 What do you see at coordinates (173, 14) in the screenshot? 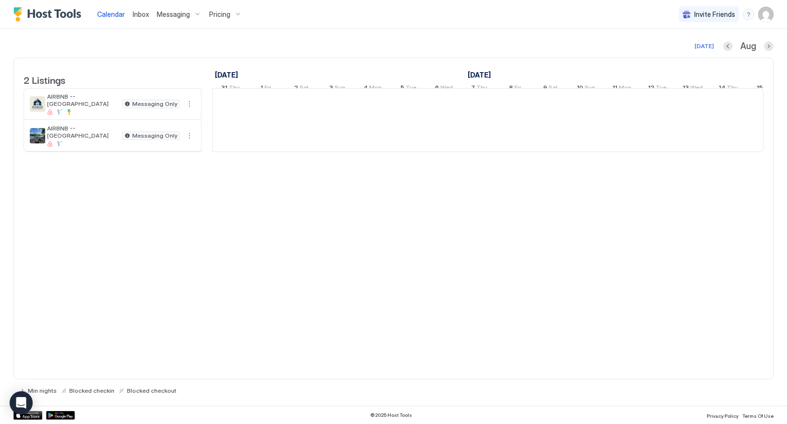
I see `span: Messaging` at bounding box center [173, 14].